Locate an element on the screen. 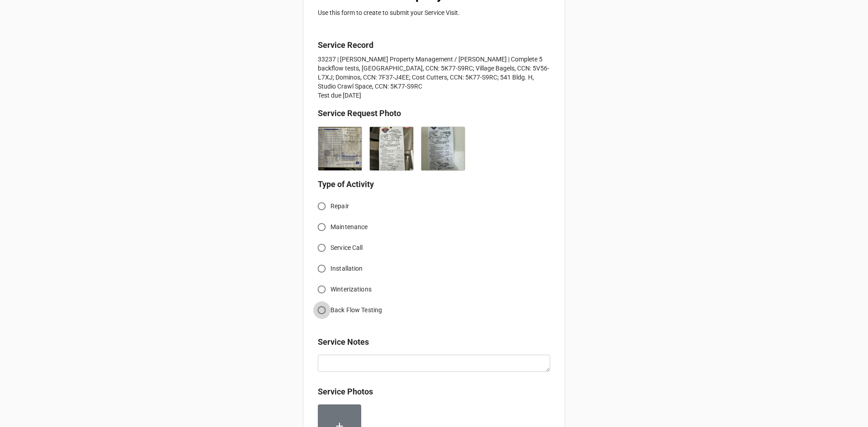 The width and height of the screenshot is (868, 427). div: 2025-08-19 17.16.23.jpg is located at coordinates (344, 147).